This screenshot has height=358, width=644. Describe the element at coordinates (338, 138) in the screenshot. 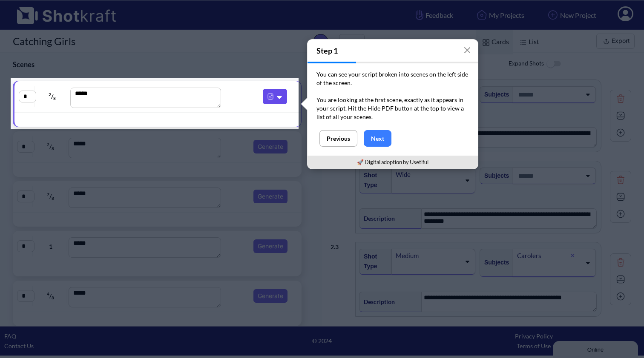

I see `button: Previous` at that location.